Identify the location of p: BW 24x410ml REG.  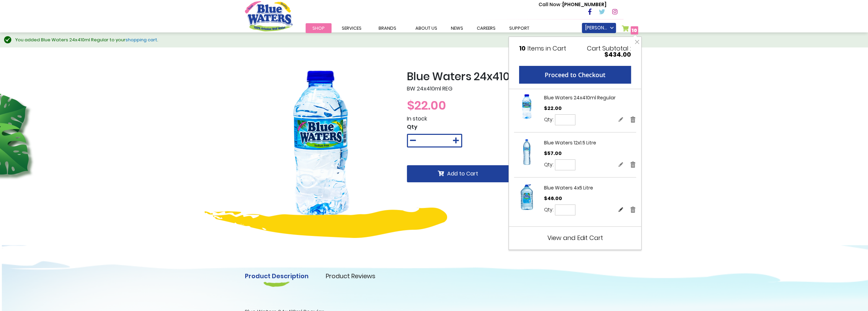
(516, 89).